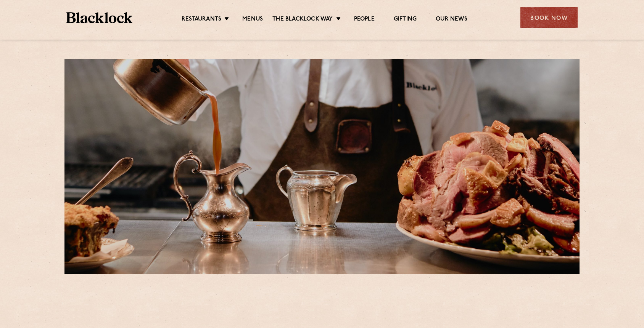 The width and height of the screenshot is (644, 328). I want to click on a: Restaurants, so click(201, 20).